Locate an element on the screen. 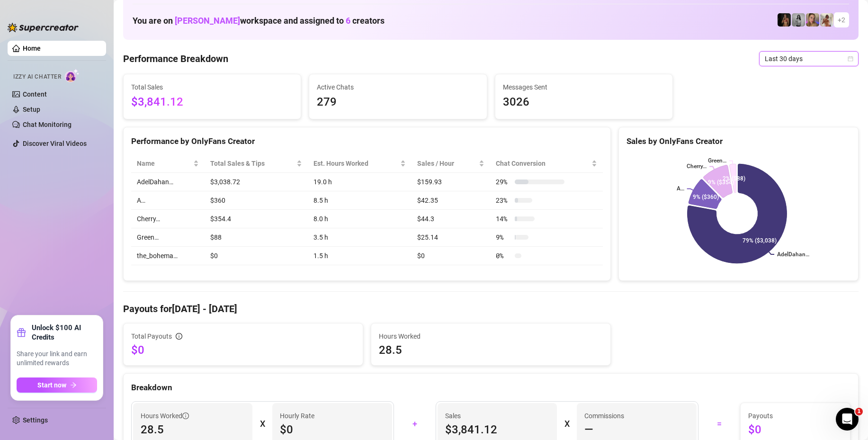 Image resolution: width=868 pixels, height=440 pixels. img: logo-BBDzfeDw.svg is located at coordinates (43, 28).